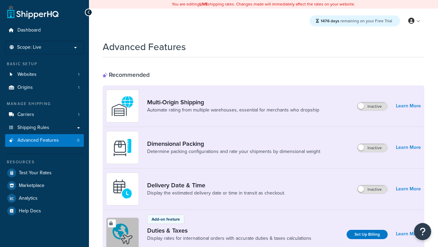 This screenshot has width=438, height=247. What do you see at coordinates (216, 185) in the screenshot?
I see `a: Delivery Date & Time` at bounding box center [216, 185].